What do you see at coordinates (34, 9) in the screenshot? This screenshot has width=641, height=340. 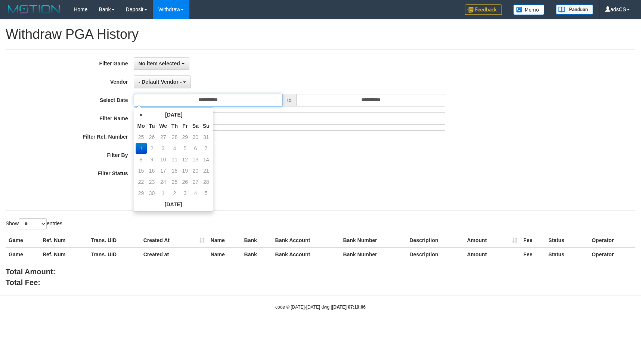 I see `img: MOTION_logo.png` at bounding box center [34, 9].